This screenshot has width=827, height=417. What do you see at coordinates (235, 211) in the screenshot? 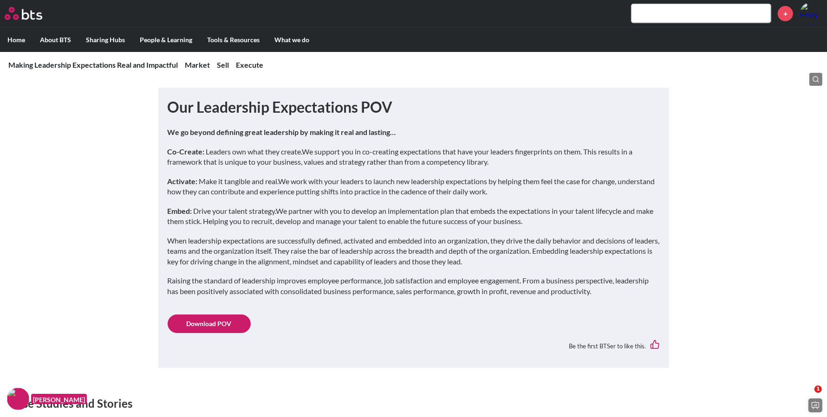
I see `em: Drive your talent strategy.` at bounding box center [235, 211].